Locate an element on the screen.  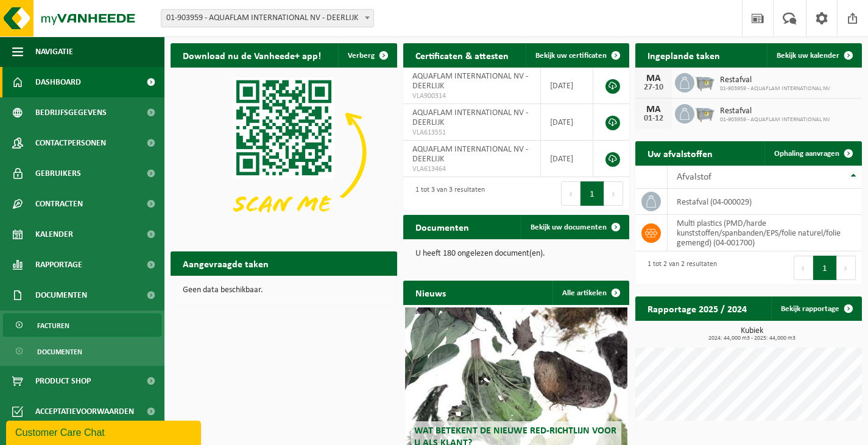
h2: Nieuws is located at coordinates (431, 293).